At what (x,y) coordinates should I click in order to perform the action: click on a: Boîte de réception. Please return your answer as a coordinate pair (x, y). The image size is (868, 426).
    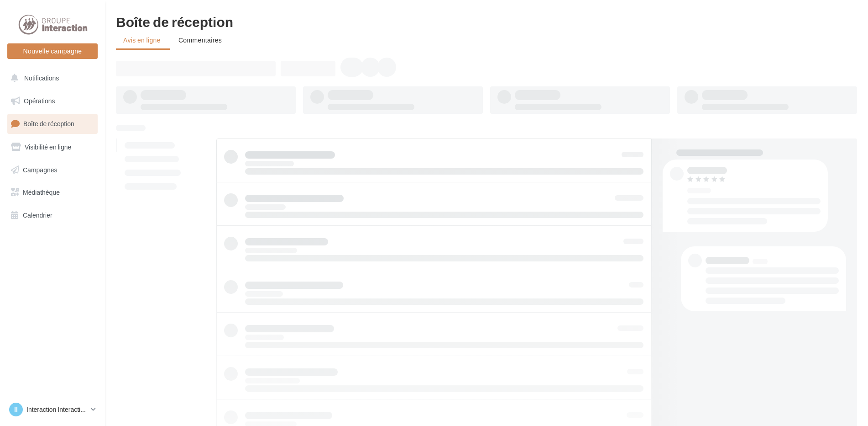
    Looking at the image, I should click on (53, 124).